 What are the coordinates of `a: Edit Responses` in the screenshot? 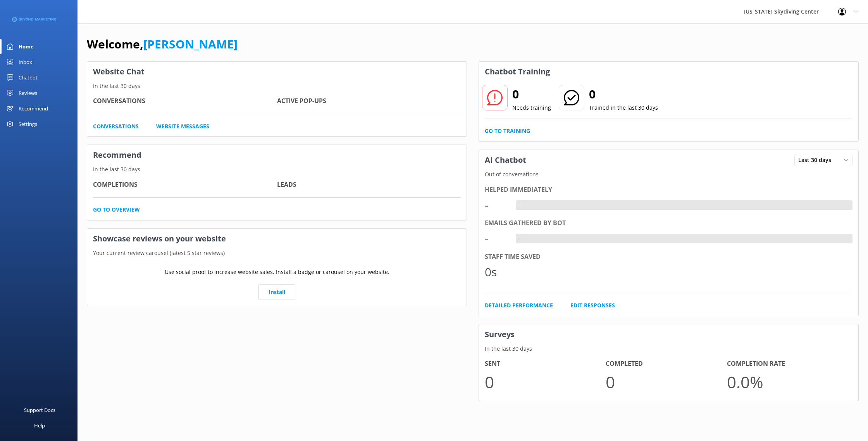 It's located at (592, 305).